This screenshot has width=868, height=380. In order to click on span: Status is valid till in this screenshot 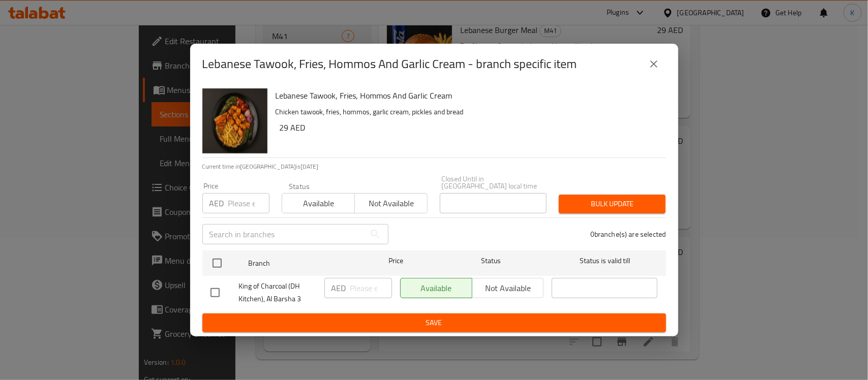, I will do `click(605, 261)`.